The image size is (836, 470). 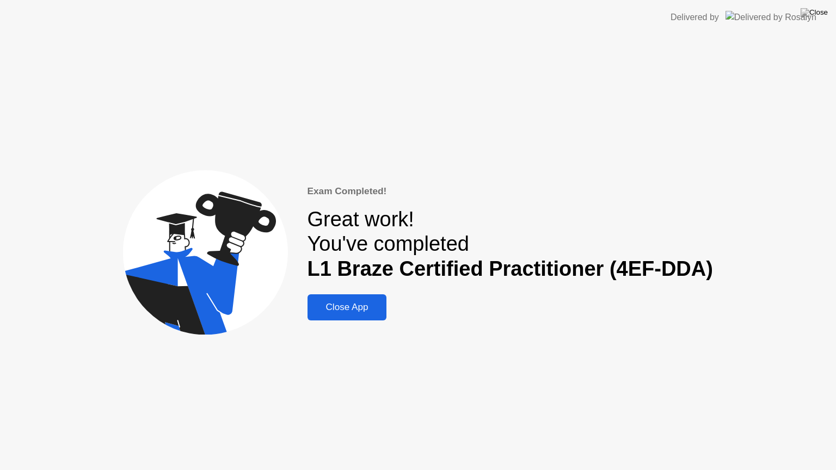 What do you see at coordinates (347, 307) in the screenshot?
I see `button: Close App` at bounding box center [347, 307].